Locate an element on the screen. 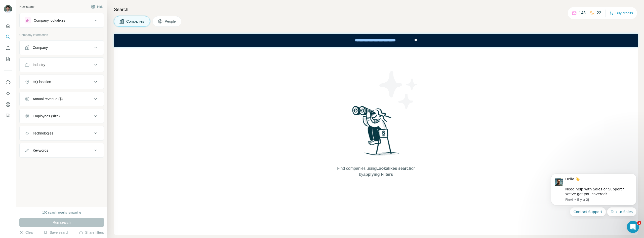 Image resolution: width=644 pixels, height=238 pixels. button: Industry is located at coordinates (62, 65).